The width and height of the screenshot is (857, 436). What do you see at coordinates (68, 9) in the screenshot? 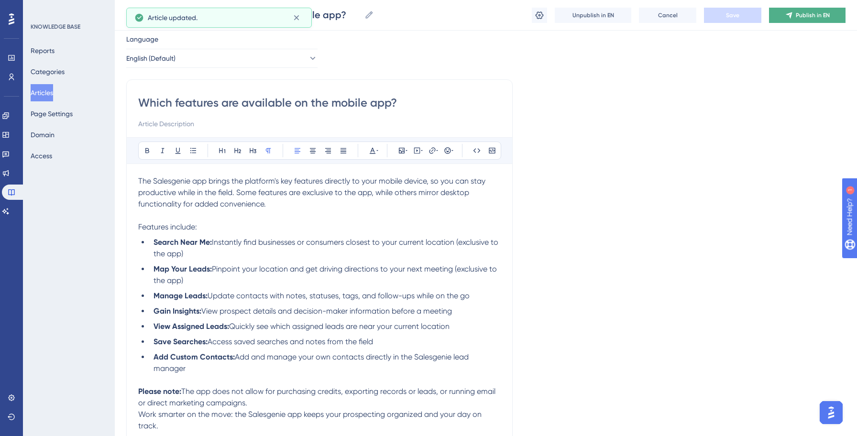
I see `div: 1` at bounding box center [68, 9].